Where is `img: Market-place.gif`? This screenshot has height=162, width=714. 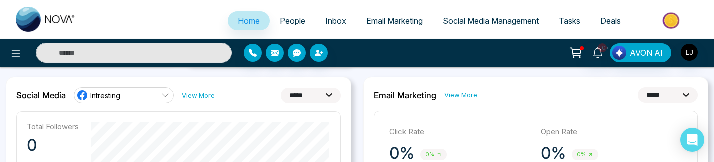 img: Market-place.gif is located at coordinates (672, 20).